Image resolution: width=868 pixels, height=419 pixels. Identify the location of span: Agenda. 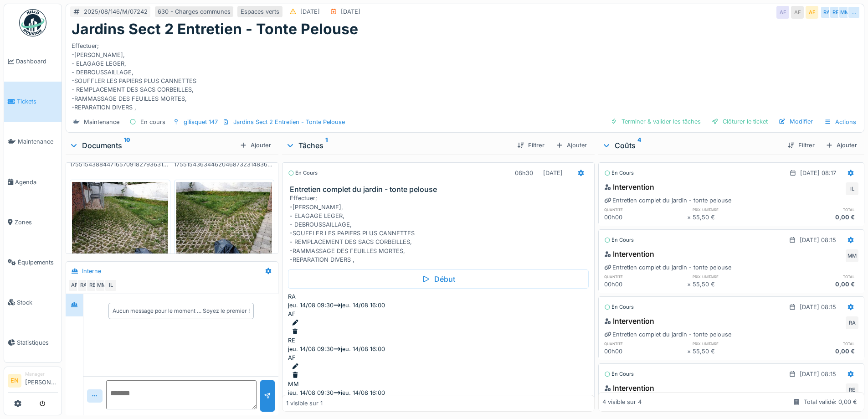
(36, 182).